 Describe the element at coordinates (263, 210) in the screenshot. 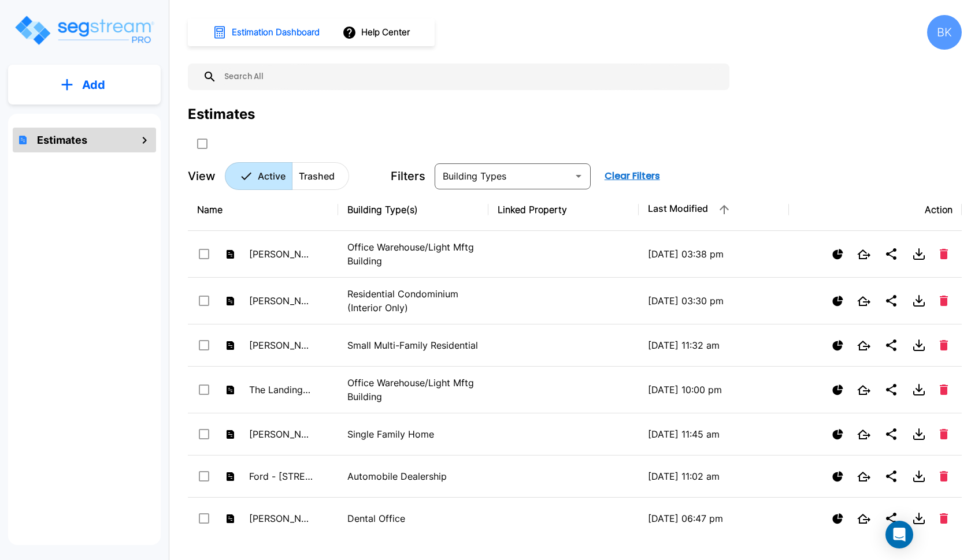

I see `div: Name` at that location.